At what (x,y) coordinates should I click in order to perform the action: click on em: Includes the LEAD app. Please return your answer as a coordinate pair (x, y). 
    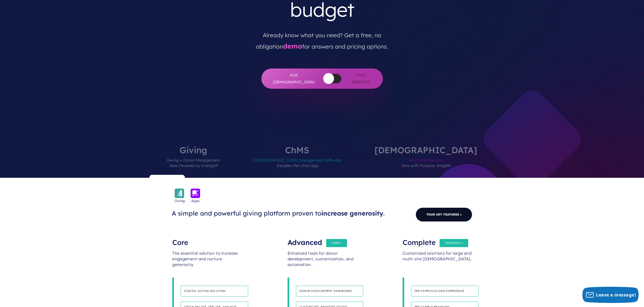
    Looking at the image, I should click on (297, 165).